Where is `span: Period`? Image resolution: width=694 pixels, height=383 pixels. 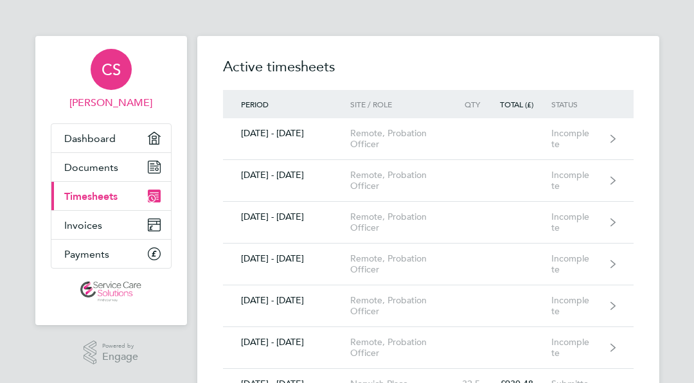
span: Period is located at coordinates (254, 104).